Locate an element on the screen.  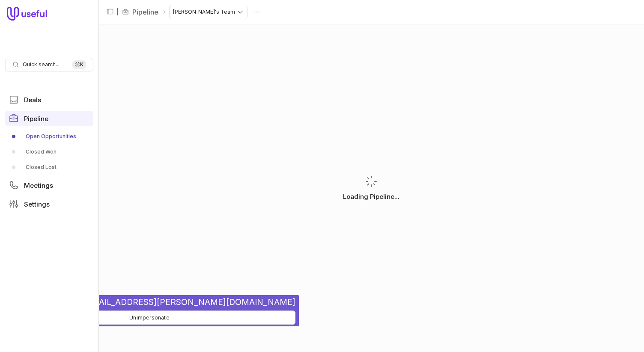
a: Closed Won is located at coordinates (49, 152).